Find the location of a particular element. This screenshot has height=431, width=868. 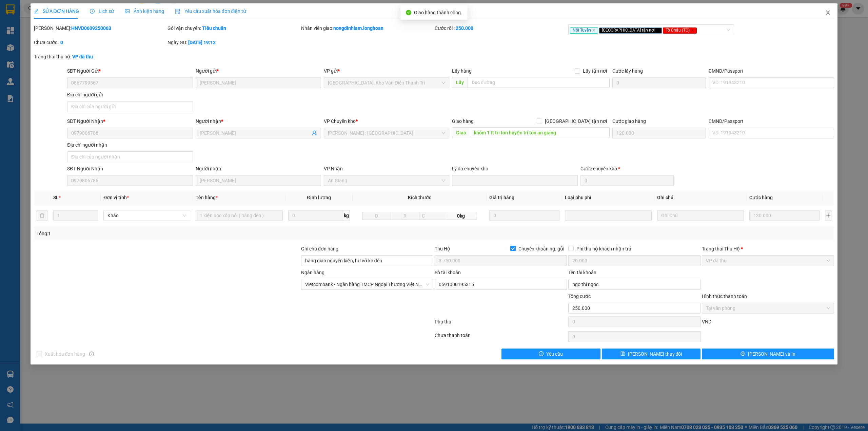

div: VP gửi is located at coordinates (386, 71).